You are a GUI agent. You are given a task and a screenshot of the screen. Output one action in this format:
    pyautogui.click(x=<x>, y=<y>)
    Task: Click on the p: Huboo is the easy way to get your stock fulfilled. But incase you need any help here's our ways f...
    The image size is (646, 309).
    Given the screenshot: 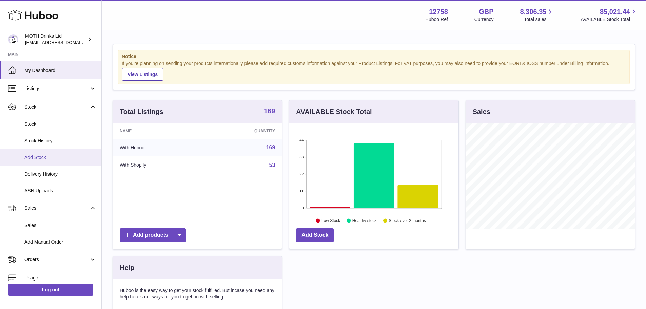 What is the action you would take?
    pyautogui.click(x=197, y=294)
    